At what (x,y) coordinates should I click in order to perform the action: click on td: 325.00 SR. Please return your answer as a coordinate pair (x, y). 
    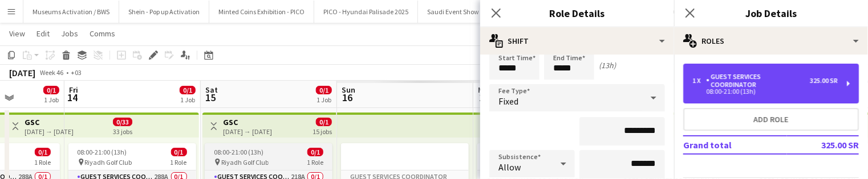
    Looking at the image, I should click on (823, 145).